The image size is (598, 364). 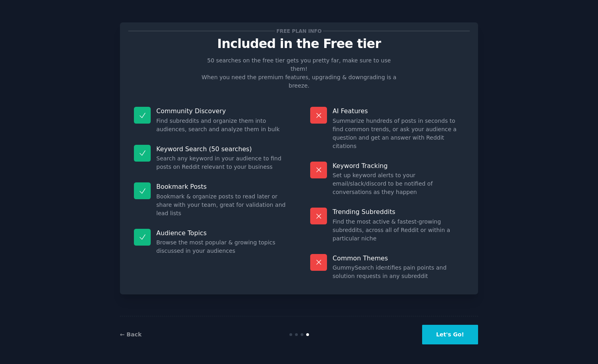 What do you see at coordinates (222, 233) in the screenshot?
I see `p: Audience Topics` at bounding box center [222, 233].